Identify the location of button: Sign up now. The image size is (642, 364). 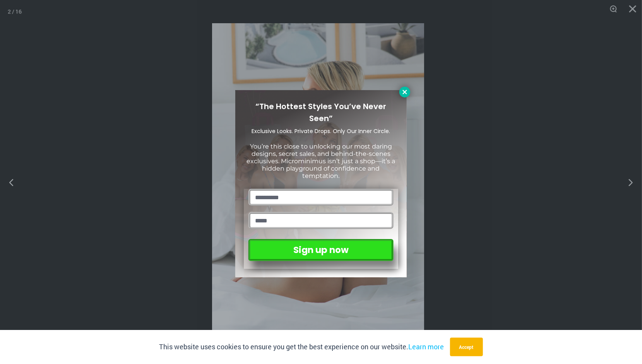
(321, 250).